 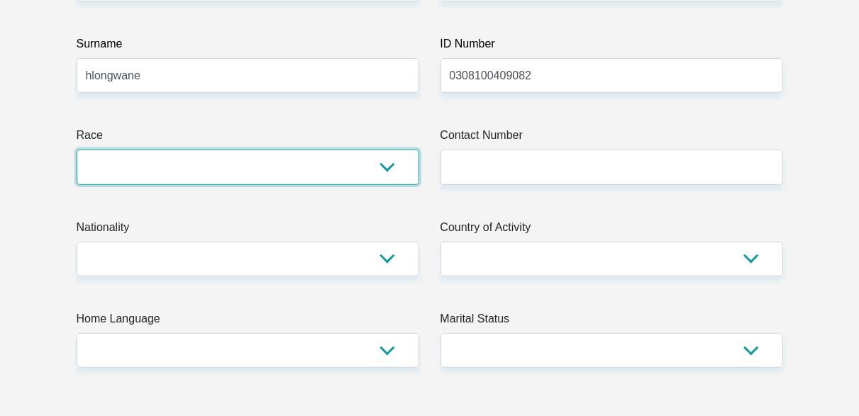 I want to click on label: ID Number, so click(x=611, y=47).